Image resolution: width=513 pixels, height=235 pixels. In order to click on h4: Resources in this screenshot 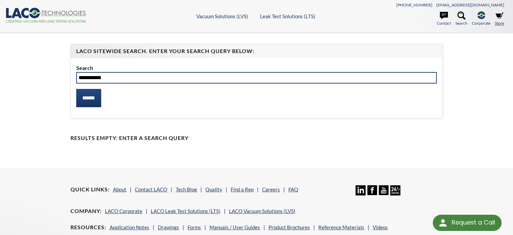, I will do `click(88, 227)`.